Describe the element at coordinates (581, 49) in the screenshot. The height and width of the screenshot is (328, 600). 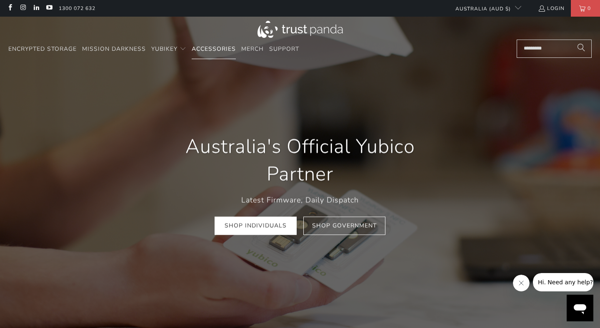
I see `button: Search` at that location.